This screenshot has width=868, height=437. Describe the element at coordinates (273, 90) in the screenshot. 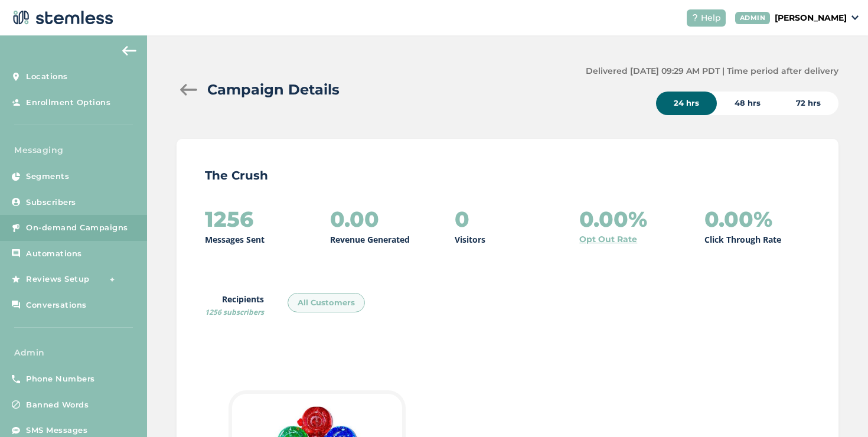

I see `h2: Campaign Details` at that location.